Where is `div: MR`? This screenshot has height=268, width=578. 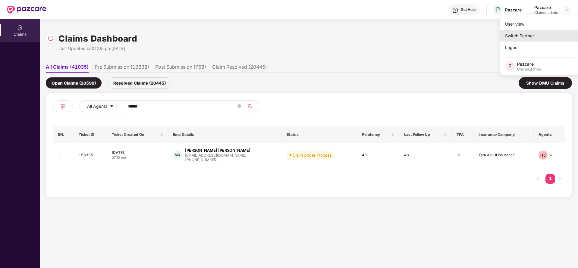 div: MR is located at coordinates (177, 155).